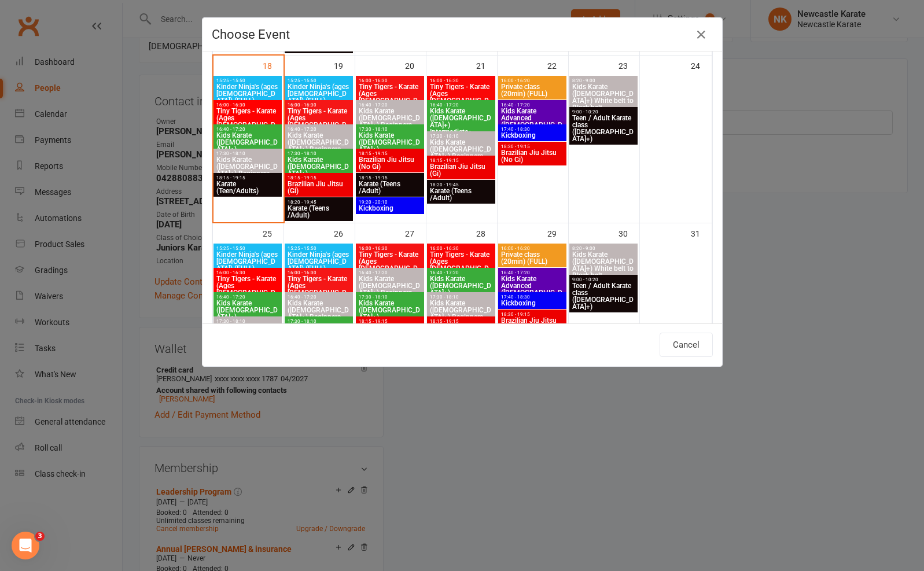  Describe the element at coordinates (629, 65) in the screenshot. I see `div: 23` at that location.